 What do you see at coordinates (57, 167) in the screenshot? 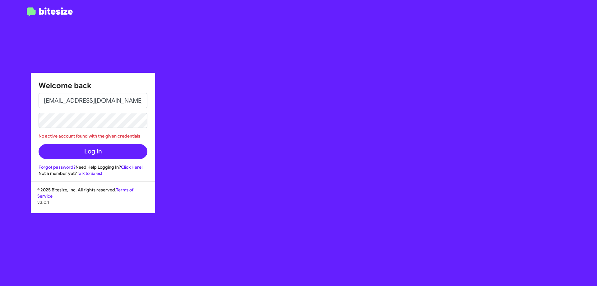
I see `a: Forgot password?` at bounding box center [57, 167].